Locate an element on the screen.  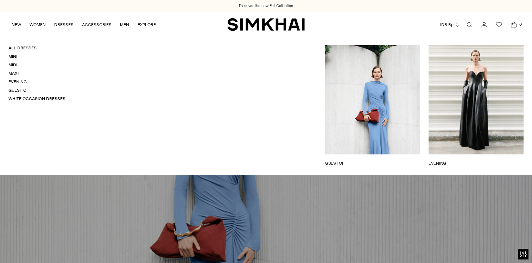
a: ACCESSORIES is located at coordinates (97, 25).